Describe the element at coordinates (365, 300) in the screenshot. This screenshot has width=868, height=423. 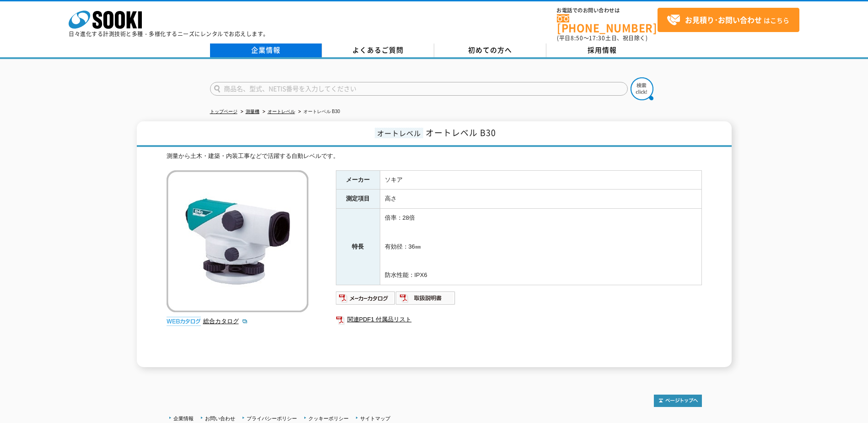
I see `a: メーカーカタログ` at that location.